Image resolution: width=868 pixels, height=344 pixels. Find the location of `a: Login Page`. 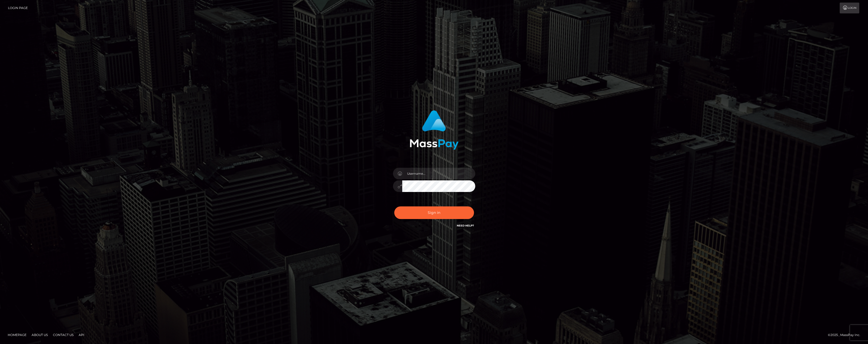

a: Login Page is located at coordinates (18, 8).